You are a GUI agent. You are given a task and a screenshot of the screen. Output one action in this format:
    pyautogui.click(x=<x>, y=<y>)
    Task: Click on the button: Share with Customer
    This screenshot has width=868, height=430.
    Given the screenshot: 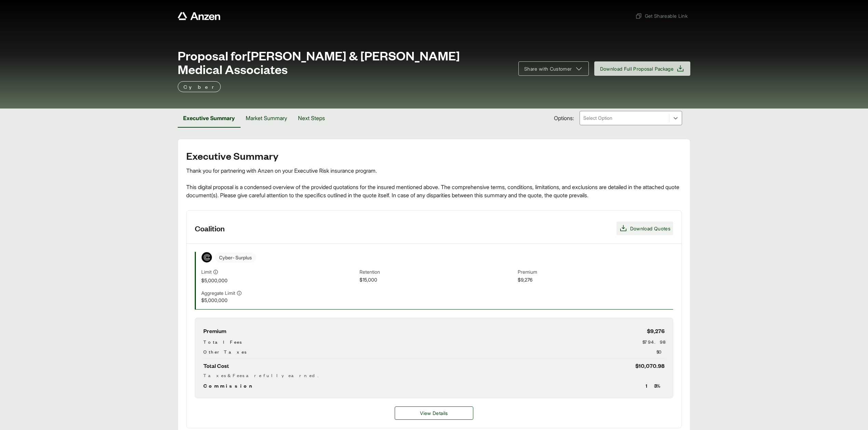 What is the action you would take?
    pyautogui.click(x=553, y=68)
    